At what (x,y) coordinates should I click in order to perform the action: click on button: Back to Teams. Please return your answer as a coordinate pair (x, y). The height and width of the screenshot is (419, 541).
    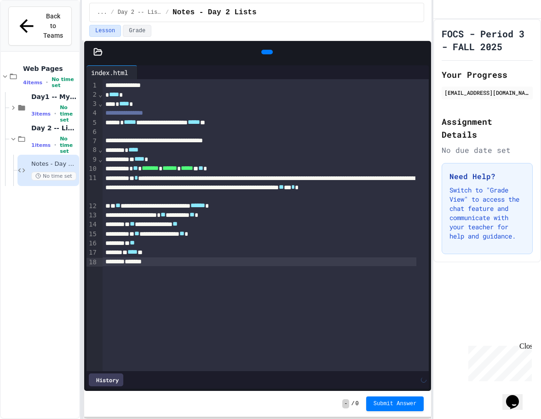
    Looking at the image, I should click on (40, 26).